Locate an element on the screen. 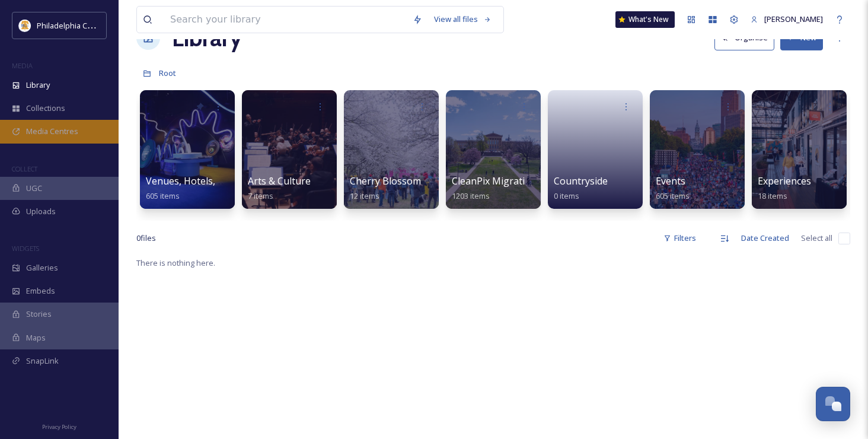  div: View all files is located at coordinates (463, 19).